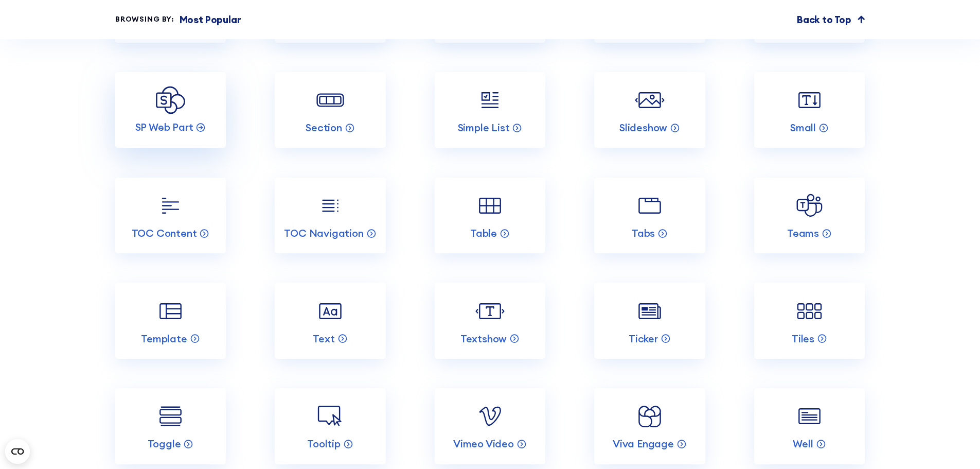 The width and height of the screenshot is (980, 469). What do you see at coordinates (650, 110) in the screenshot?
I see `a: Slideshow` at bounding box center [650, 110].